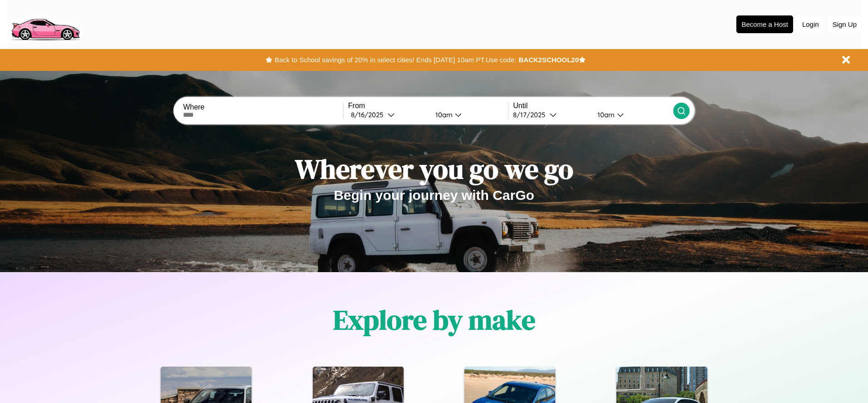  Describe the element at coordinates (548, 59) in the screenshot. I see `b: BACK2SCHOOL20` at that location.